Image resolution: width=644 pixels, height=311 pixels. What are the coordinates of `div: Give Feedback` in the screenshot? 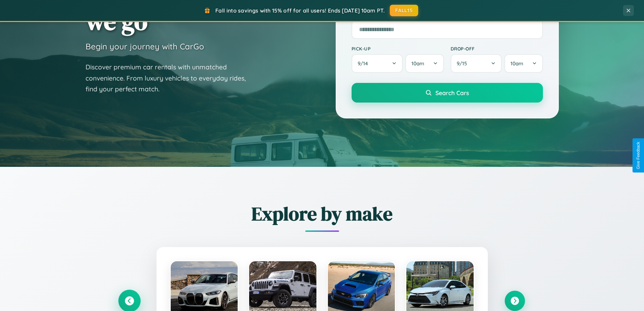 It's located at (638, 156).